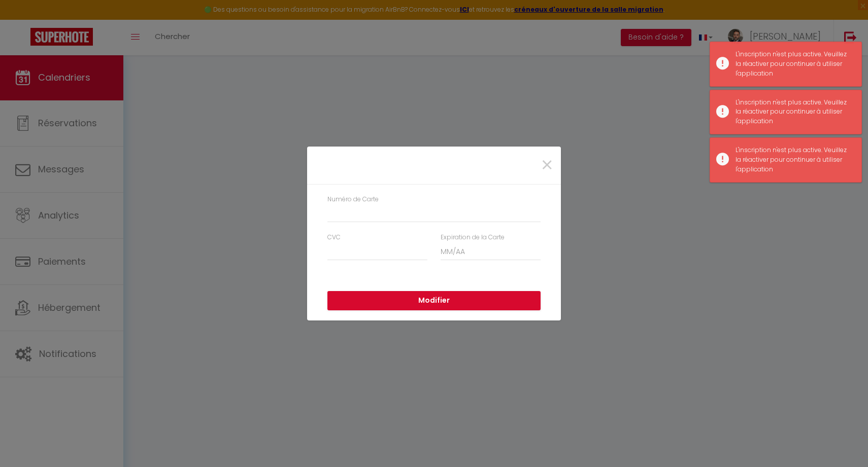 The image size is (868, 467). Describe the element at coordinates (473, 237) in the screenshot. I see `label: Expiration de la Carte` at that location.